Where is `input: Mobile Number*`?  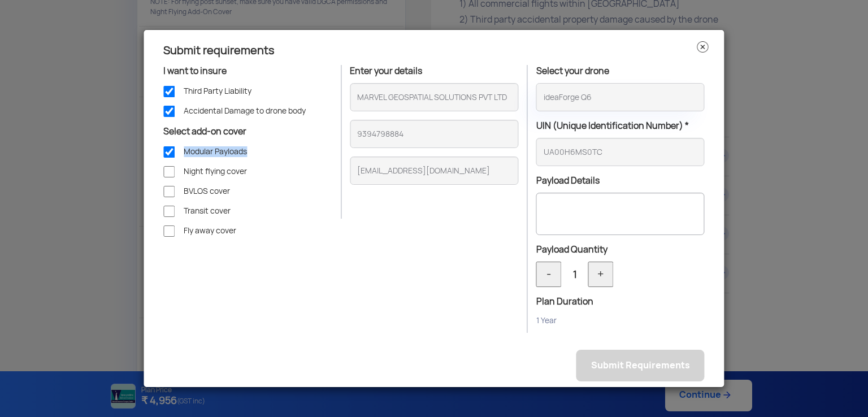
input: Mobile Number* is located at coordinates (434, 134).